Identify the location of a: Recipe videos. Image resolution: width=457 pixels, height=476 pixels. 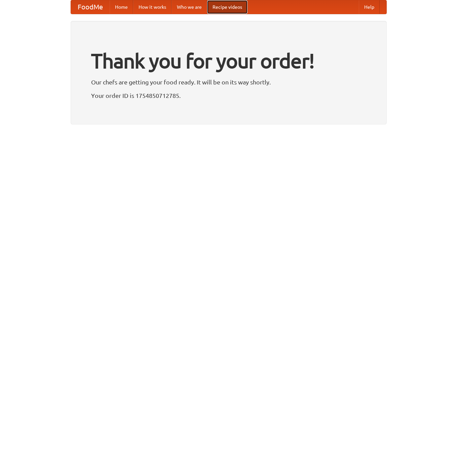
(227, 7).